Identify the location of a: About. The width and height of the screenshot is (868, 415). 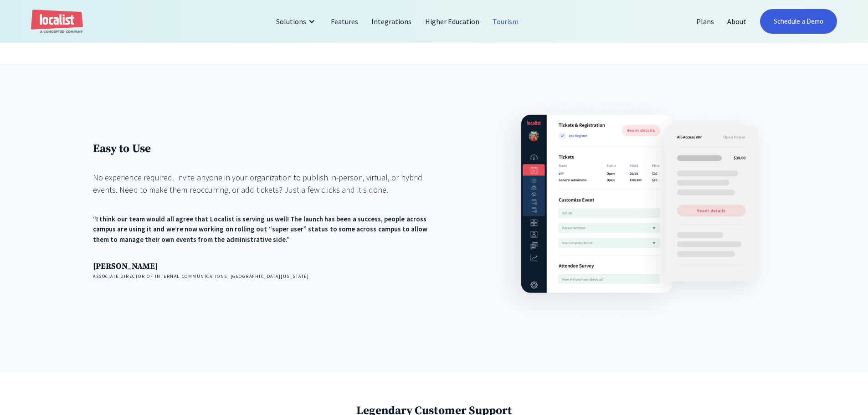
(736, 21).